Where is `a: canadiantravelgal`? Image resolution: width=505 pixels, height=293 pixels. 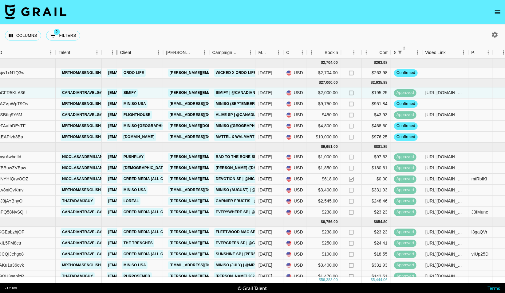 a: canadiantravelgal is located at coordinates (83, 115).